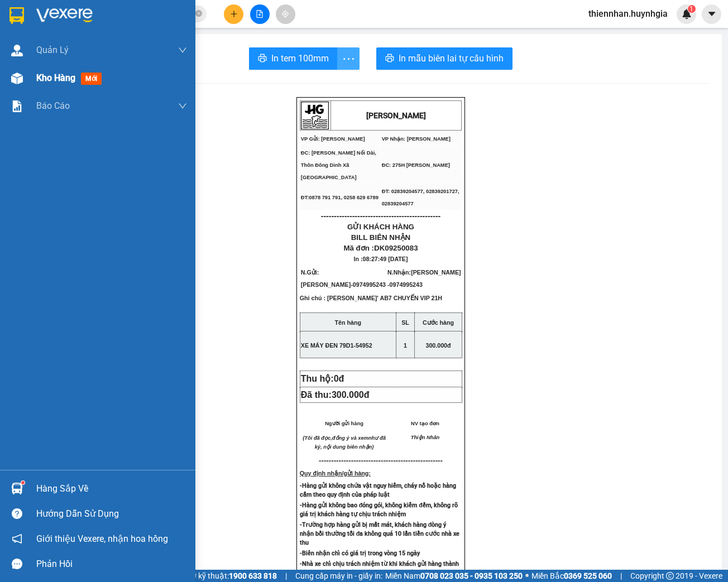 The width and height of the screenshot is (728, 582). Describe the element at coordinates (17, 106) in the screenshot. I see `img: solution-icon` at that location.